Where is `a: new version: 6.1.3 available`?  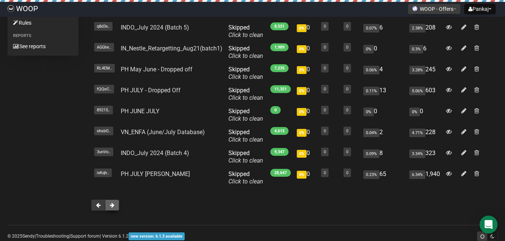
a: new version: 6.1.3 available is located at coordinates (157, 236).